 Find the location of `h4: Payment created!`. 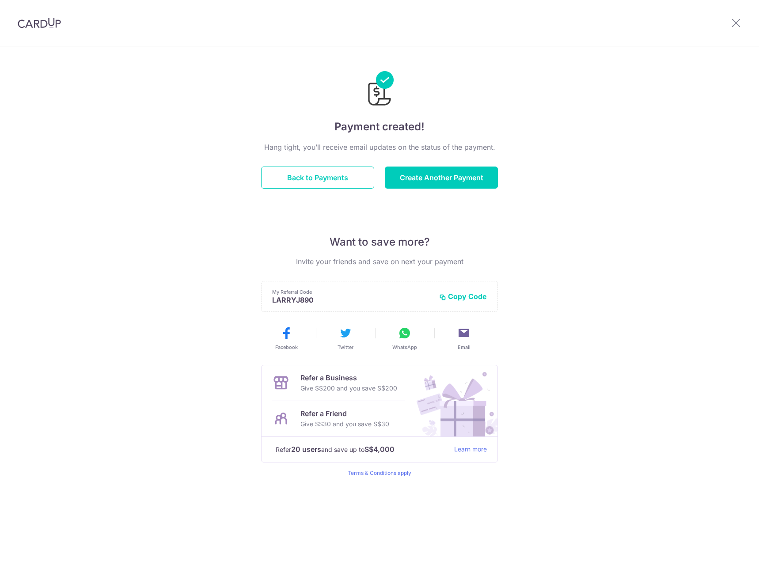

h4: Payment created! is located at coordinates (380, 127).